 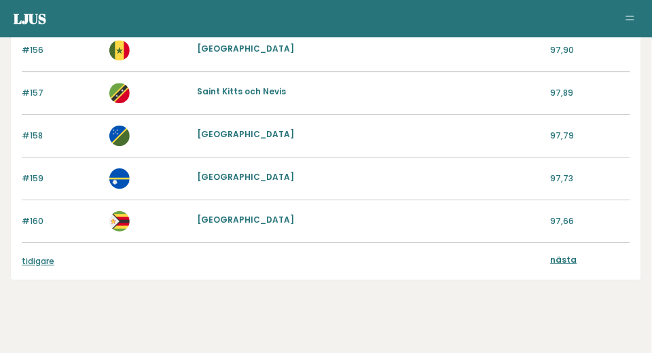 I want to click on img: sb.svg, so click(x=120, y=136).